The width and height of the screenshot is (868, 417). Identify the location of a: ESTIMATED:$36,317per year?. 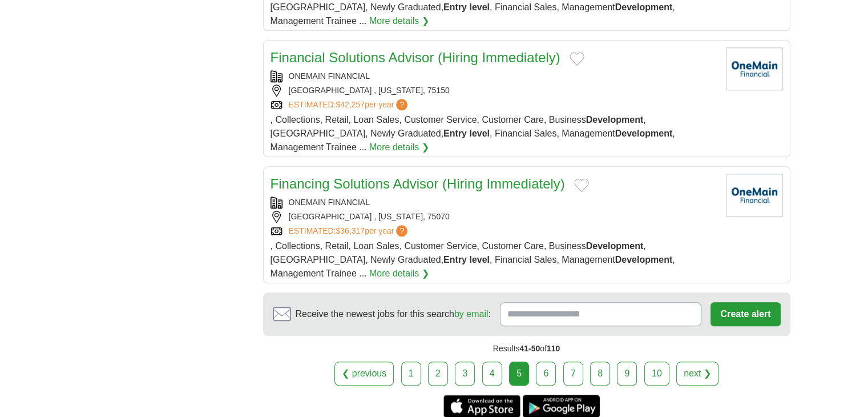
(349, 231).